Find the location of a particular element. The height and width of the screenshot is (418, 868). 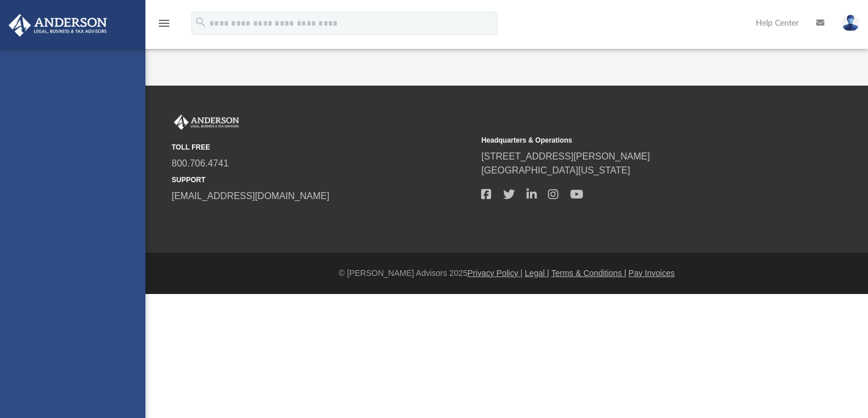

a: Privacy Policy | is located at coordinates (495, 273).